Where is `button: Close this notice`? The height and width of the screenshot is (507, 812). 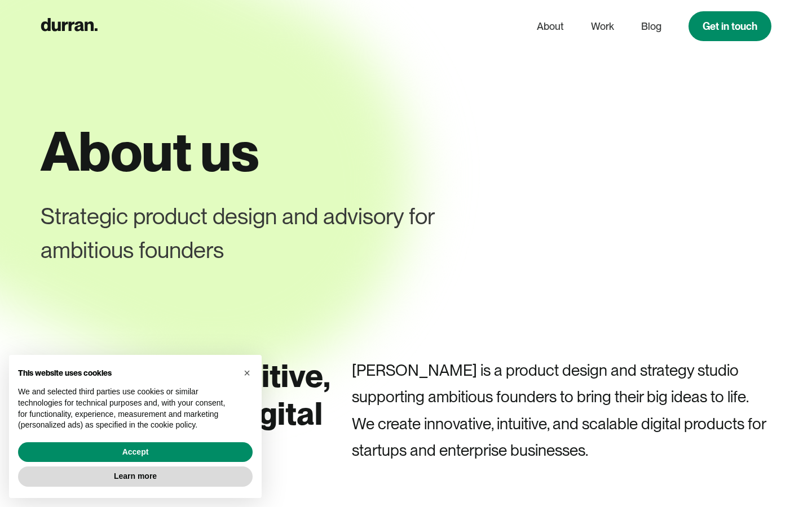 button: Close this notice is located at coordinates (247, 373).